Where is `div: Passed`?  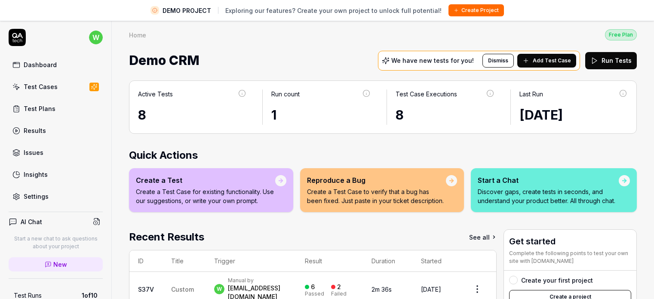 div: Passed is located at coordinates (314, 294).